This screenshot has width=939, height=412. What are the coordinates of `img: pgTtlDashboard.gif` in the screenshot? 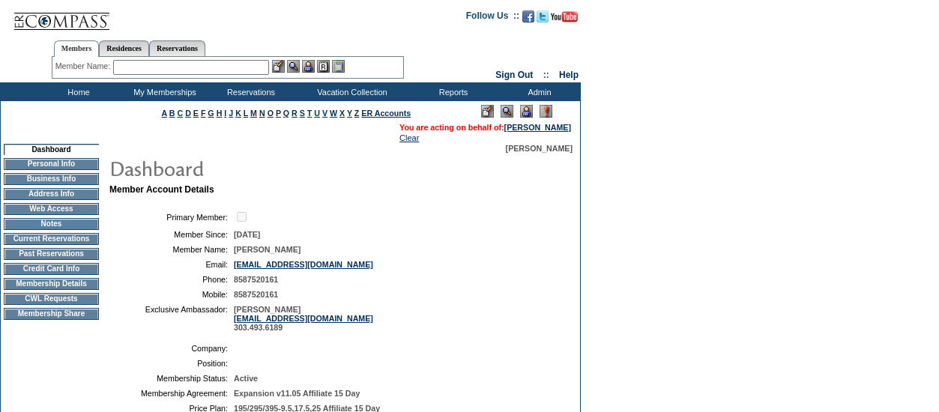 It's located at (259, 168).